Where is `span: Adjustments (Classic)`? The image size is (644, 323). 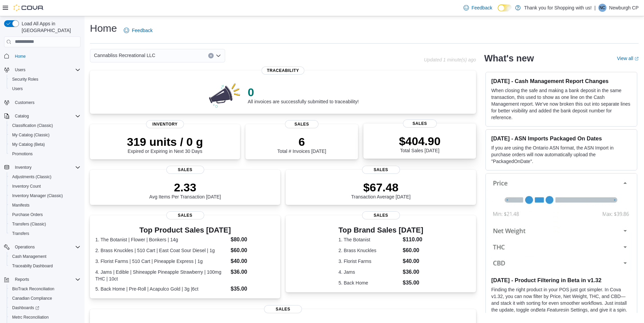 span: Adjustments (Classic) is located at coordinates (32, 177).